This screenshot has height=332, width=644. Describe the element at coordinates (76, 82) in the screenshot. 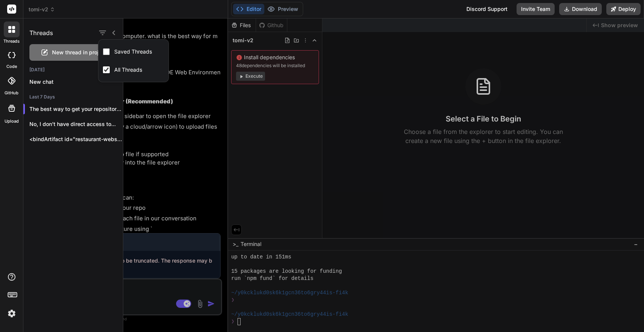

I see `p: New chat` at that location.